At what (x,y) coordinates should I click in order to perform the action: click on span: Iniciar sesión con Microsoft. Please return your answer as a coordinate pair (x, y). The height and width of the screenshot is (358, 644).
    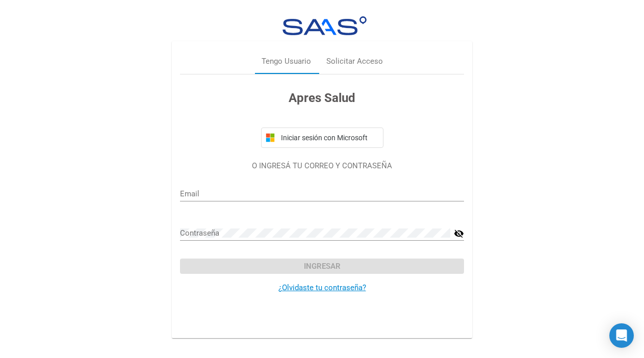
    Looking at the image, I should click on (329, 138).